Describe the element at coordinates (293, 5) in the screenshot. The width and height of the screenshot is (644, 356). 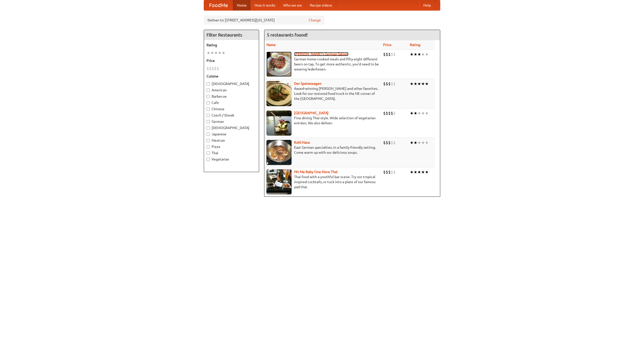
I see `a: Who we are` at that location.